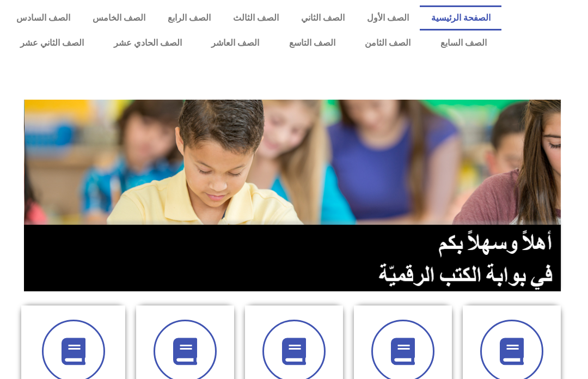 The image size is (588, 379). I want to click on a: الصف السابع, so click(463, 43).